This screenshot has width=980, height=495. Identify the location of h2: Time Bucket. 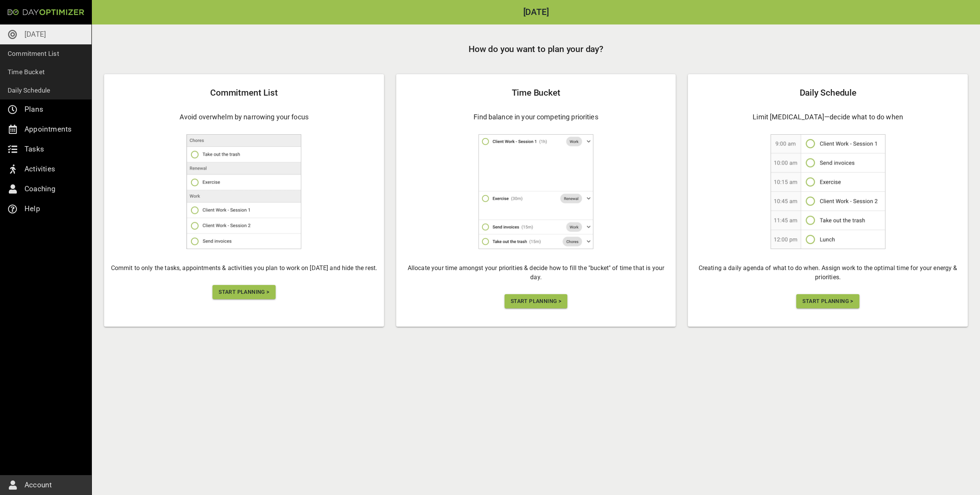
(536, 93).